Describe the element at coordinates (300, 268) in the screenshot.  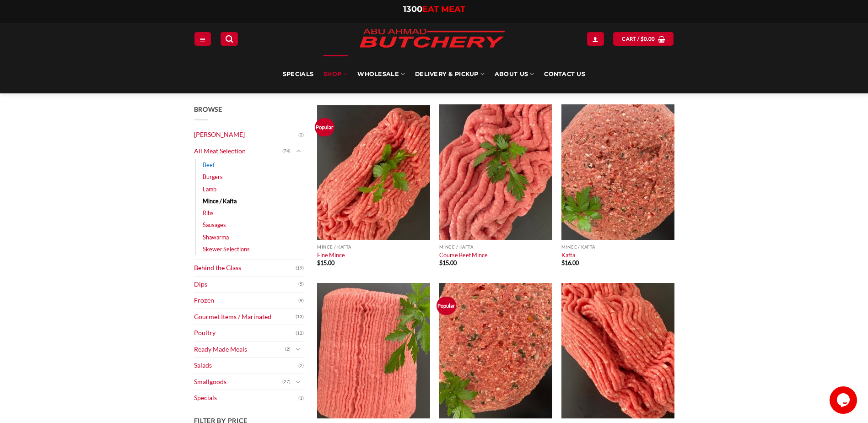
I see `span: (19)` at that location.